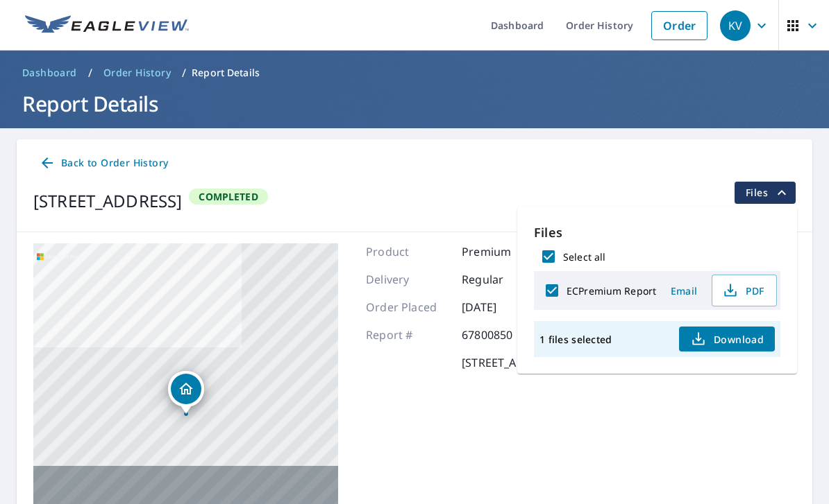 Image resolution: width=829 pixels, height=504 pixels. Describe the element at coordinates (137, 73) in the screenshot. I see `a: Order History` at that location.